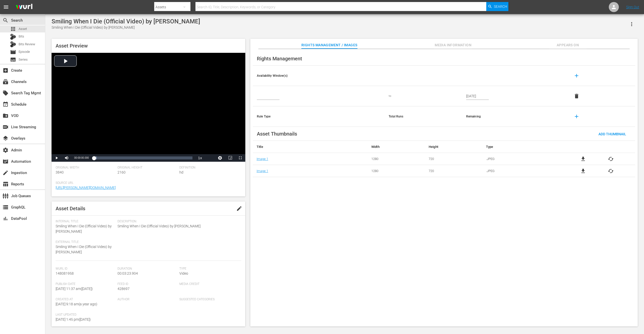 This screenshot has height=334, width=644. What do you see at coordinates (59, 172) in the screenshot?
I see `span: 3840` at bounding box center [59, 172].